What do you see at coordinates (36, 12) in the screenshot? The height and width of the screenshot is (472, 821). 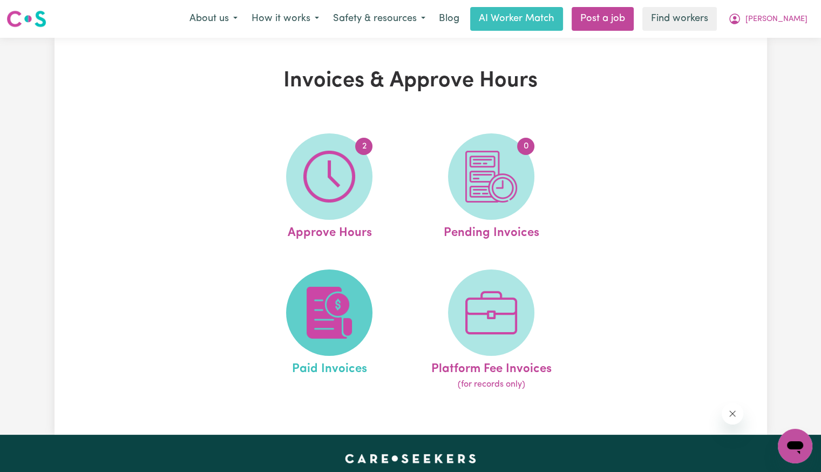 I see `span: Need any help?` at bounding box center [36, 12].